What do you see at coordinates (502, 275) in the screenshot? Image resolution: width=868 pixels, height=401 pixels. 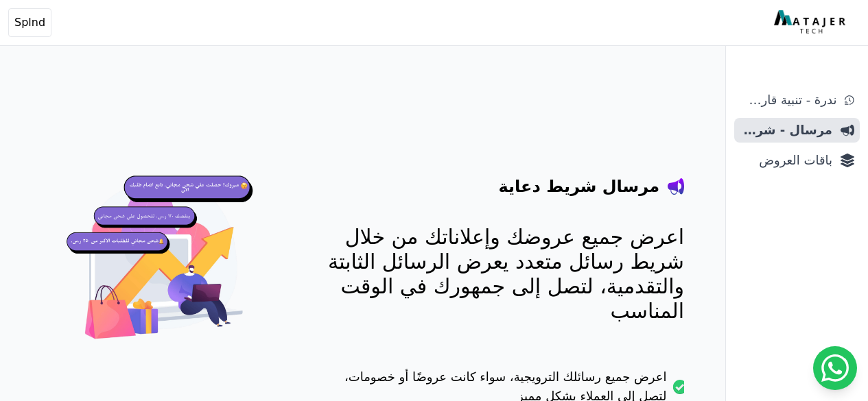 I see `p: اعرض جميع عروضك وإعلاناتك من خلال شريط رسائل متعدد يعرض الرسائل الثابتة والتقدمية، لتصل إلى جمهور...` at bounding box center [502, 275].